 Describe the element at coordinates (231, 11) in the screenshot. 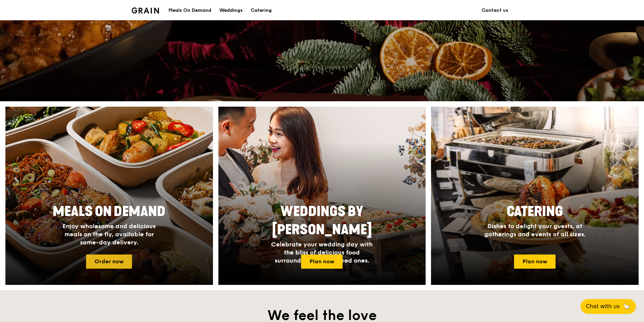

I see `a: Weddings` at that location.